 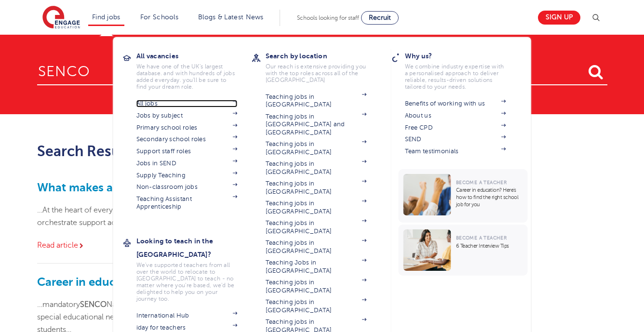 What do you see at coordinates (463, 69) in the screenshot?
I see `a: Why us? We combine industry expertise with a personalised approach to deliver reliable, results-d...` at bounding box center [463, 69].